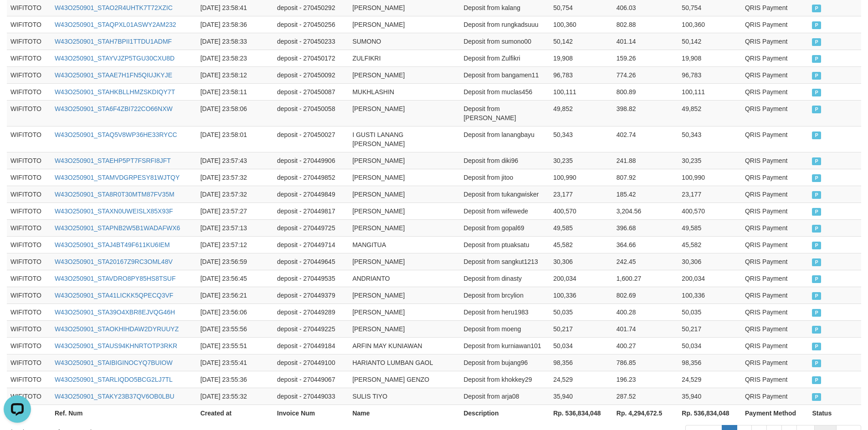  I want to click on td: Deposit from heru1983, so click(504, 312).